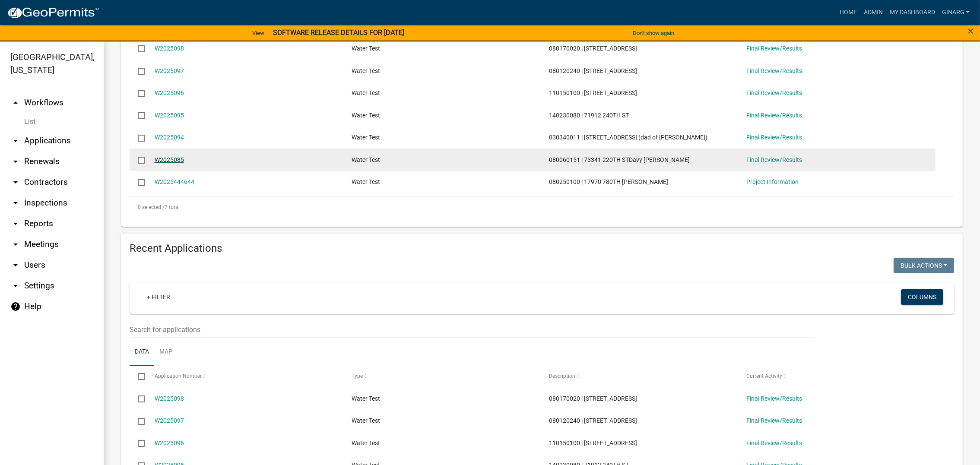 The width and height of the screenshot is (980, 465). What do you see at coordinates (849, 12) in the screenshot?
I see `a: Home` at bounding box center [849, 12].